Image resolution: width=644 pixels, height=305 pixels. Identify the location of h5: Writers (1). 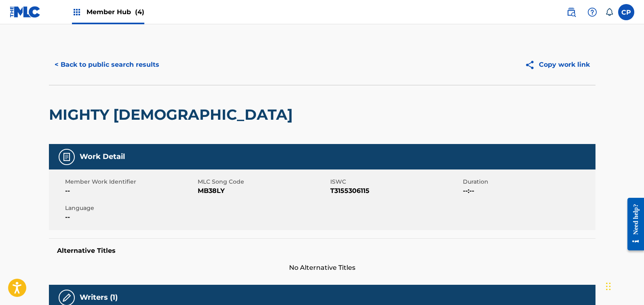
(98, 297).